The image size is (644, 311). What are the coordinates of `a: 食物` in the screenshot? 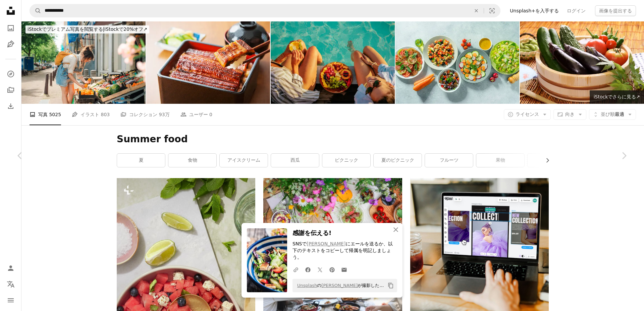 It's located at (192, 161).